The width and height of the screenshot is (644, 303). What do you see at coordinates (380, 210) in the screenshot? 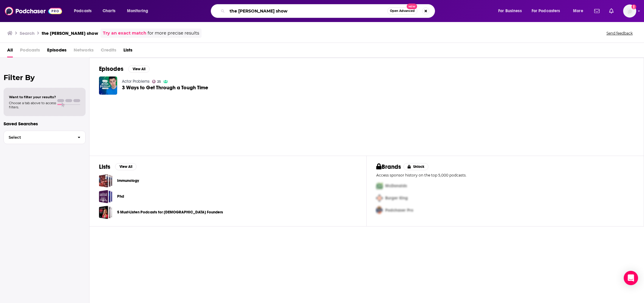
I see `img: Third Pro Logo` at bounding box center [380, 210].